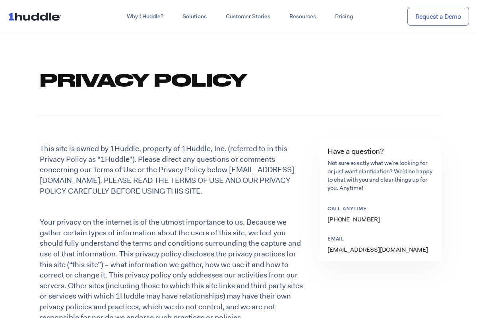  What do you see at coordinates (344, 17) in the screenshot?
I see `a: Pricing` at bounding box center [344, 17].